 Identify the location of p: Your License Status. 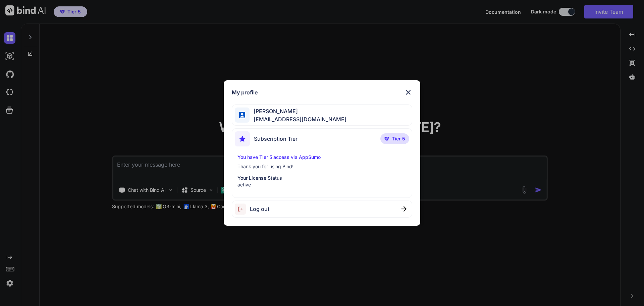
(322, 178).